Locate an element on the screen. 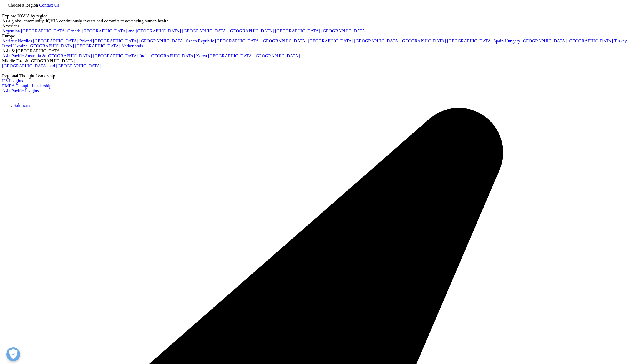 This screenshot has height=364, width=639. a: Asia Pacific Insights is located at coordinates (20, 91).